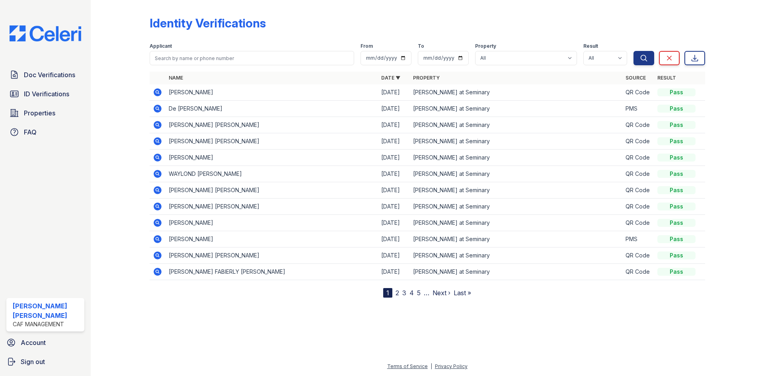 The height and width of the screenshot is (376, 764). Describe the element at coordinates (45, 75) in the screenshot. I see `a: Doc Verifications` at that location.